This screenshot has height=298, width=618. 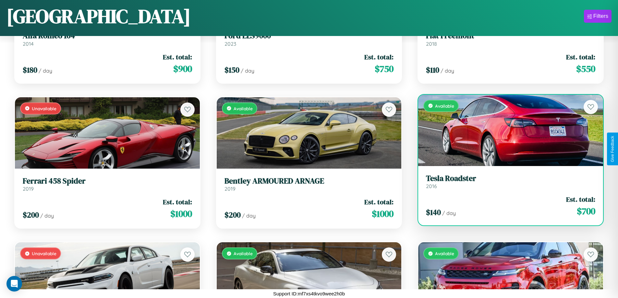 What do you see at coordinates (601, 16) in the screenshot?
I see `div: Filters` at bounding box center [601, 16].